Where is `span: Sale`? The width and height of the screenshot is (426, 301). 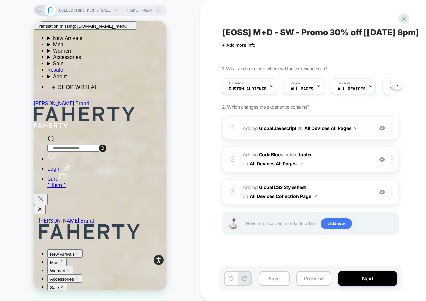 span: Sale is located at coordinates (20, 266).